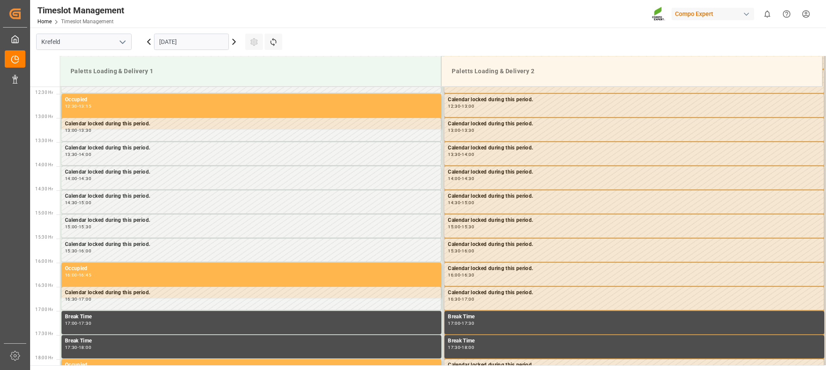  What do you see at coordinates (44, 285) in the screenshot?
I see `span: 16:30 Hr` at bounding box center [44, 285].